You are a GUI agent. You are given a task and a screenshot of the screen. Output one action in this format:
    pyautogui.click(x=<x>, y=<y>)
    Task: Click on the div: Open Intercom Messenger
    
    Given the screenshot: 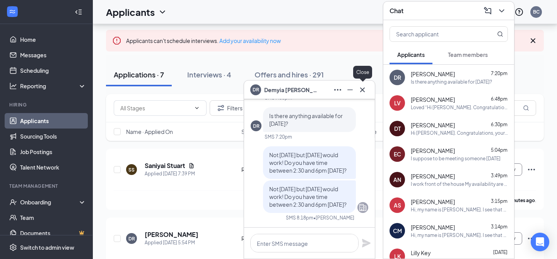 What is the action you would take?
    pyautogui.click(x=540, y=242)
    